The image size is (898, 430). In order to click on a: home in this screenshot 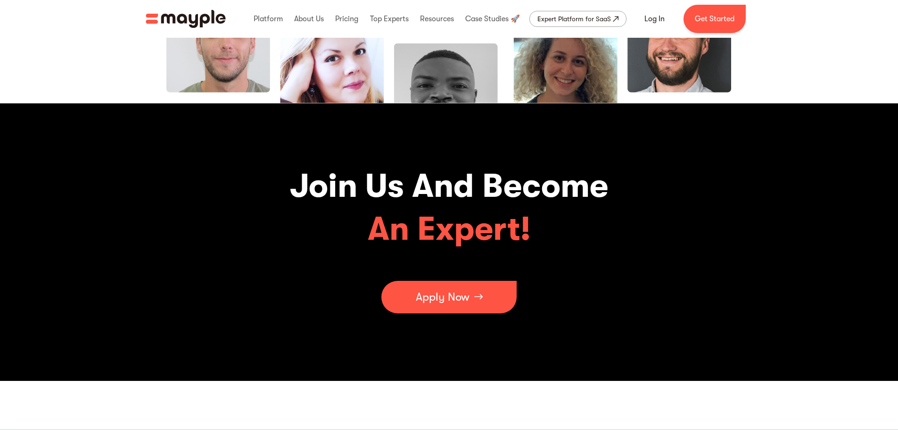, I will do `click(186, 19)`.